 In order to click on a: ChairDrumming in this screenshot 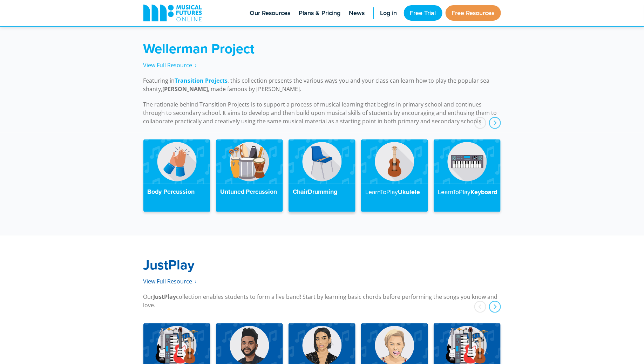, I will do `click(322, 175)`.